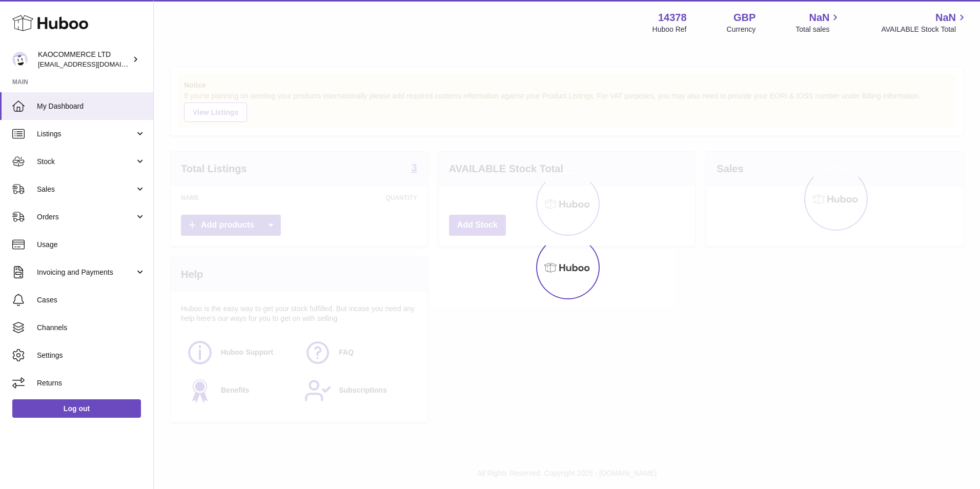 This screenshot has height=489, width=980. What do you see at coordinates (673, 17) in the screenshot?
I see `strong: 14378` at bounding box center [673, 17].